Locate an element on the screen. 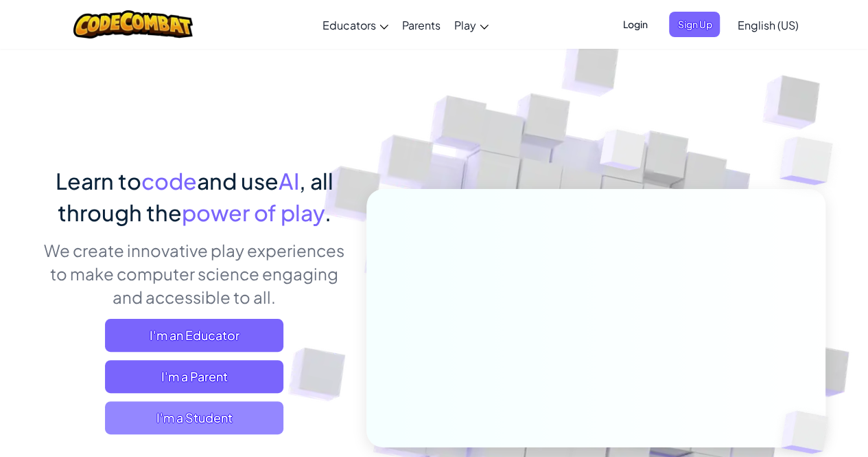 The image size is (868, 457). button: I'm a Student is located at coordinates (194, 418).